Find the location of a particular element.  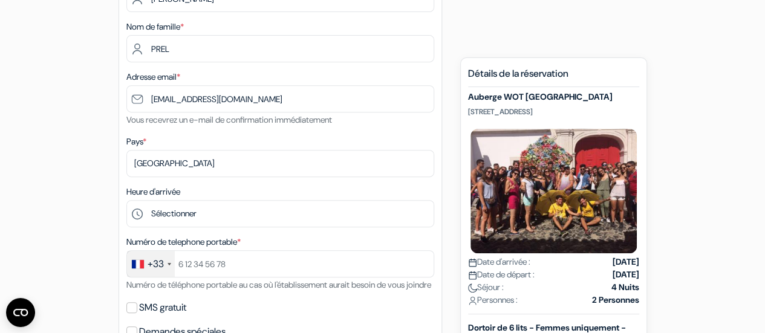

strong: 4 Nuits is located at coordinates (625, 287).